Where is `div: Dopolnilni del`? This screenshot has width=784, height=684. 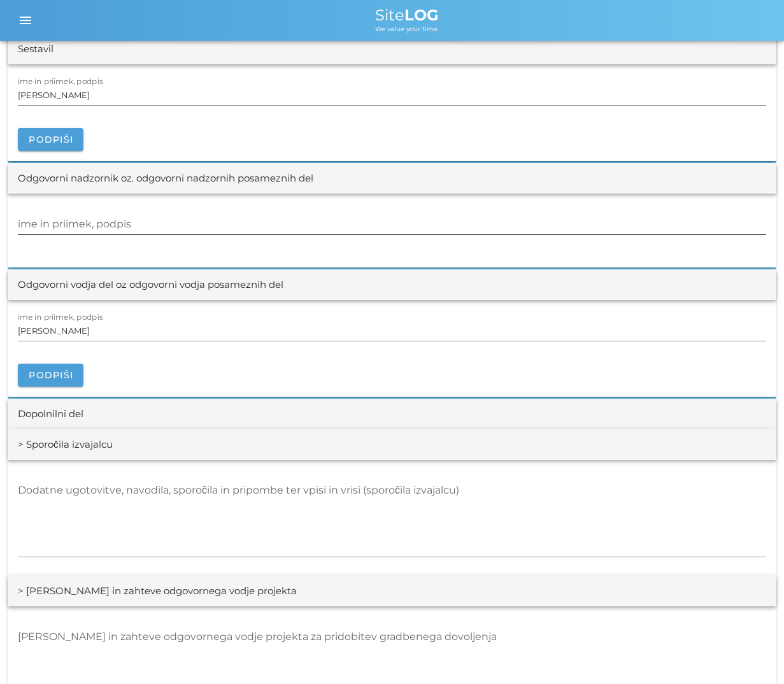 div: Dopolnilni del is located at coordinates (50, 414).